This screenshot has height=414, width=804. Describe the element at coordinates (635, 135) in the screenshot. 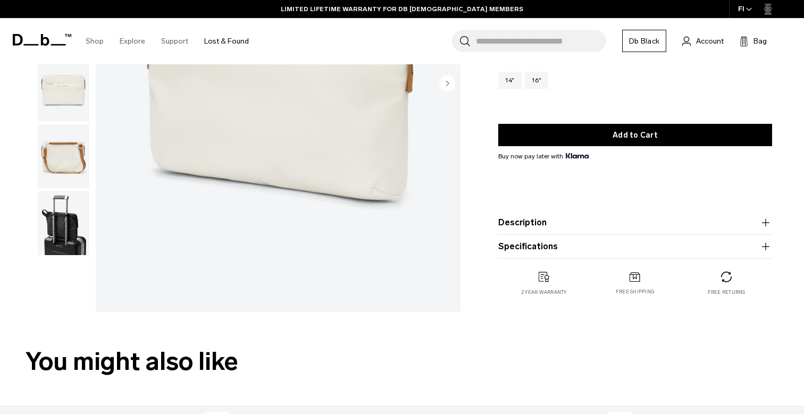

I see `button: Add to Cart` at that location.